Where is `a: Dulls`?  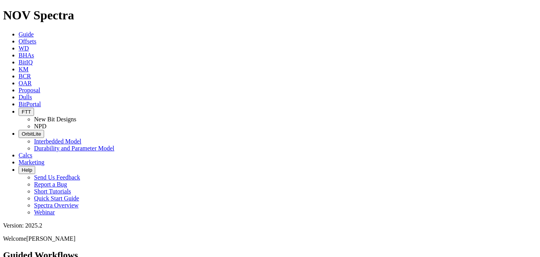 a: Dulls is located at coordinates (25, 97).